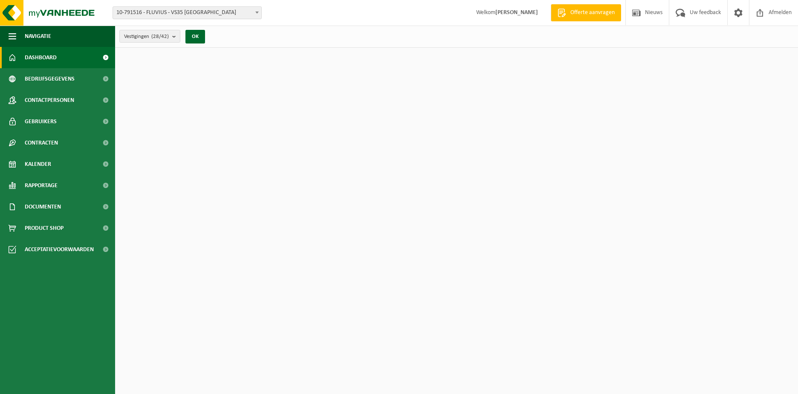  What do you see at coordinates (41, 143) in the screenshot?
I see `span: Contracten` at bounding box center [41, 143].